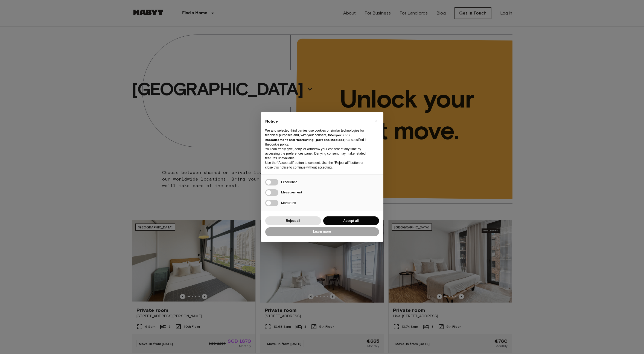 The height and width of the screenshot is (354, 644). I want to click on p: We and selected third parties use cookies or similar technologies for technical purposes and, wit..., so click(318, 137).